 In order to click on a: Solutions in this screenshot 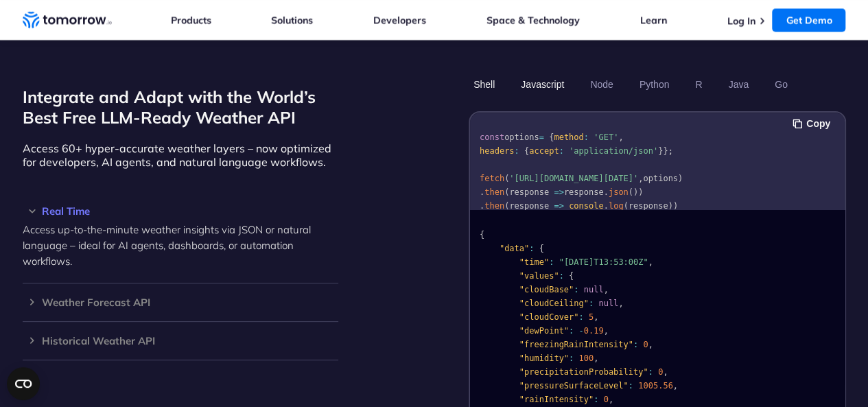, I will do `click(291, 20)`.